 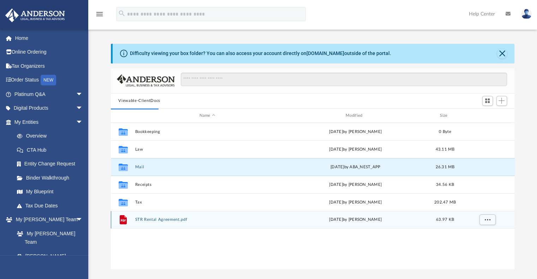 I want to click on a: Home, so click(x=49, y=38).